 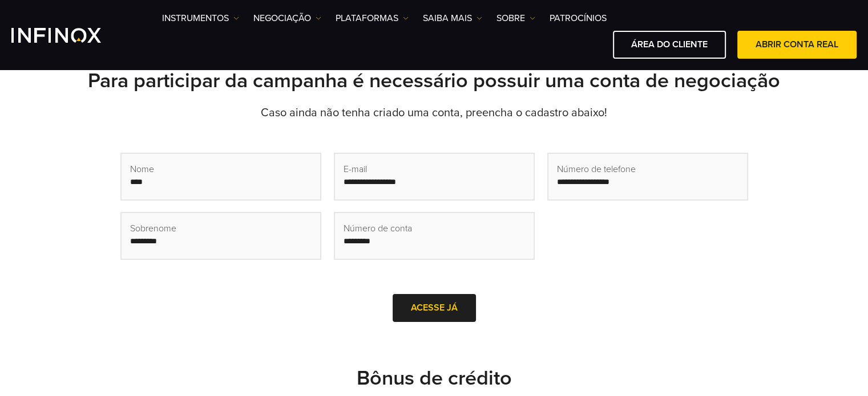 I want to click on a: SOBRE, so click(x=516, y=19).